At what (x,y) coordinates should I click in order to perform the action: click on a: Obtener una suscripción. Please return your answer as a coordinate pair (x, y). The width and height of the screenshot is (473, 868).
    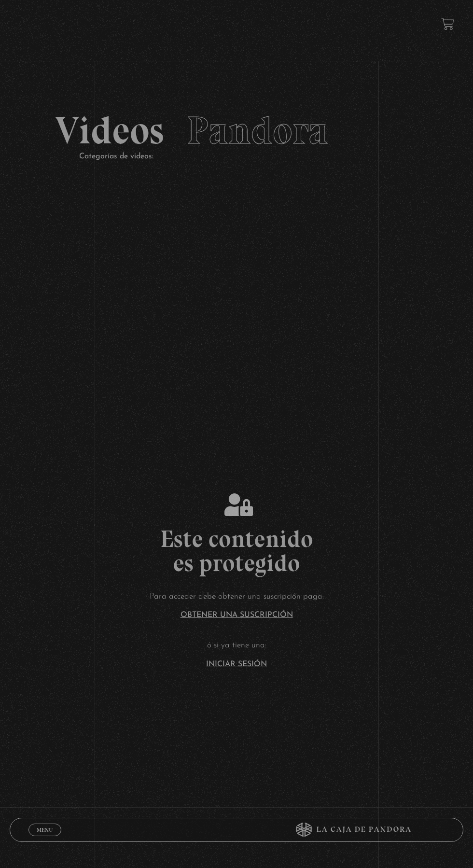
    Looking at the image, I should click on (237, 615).